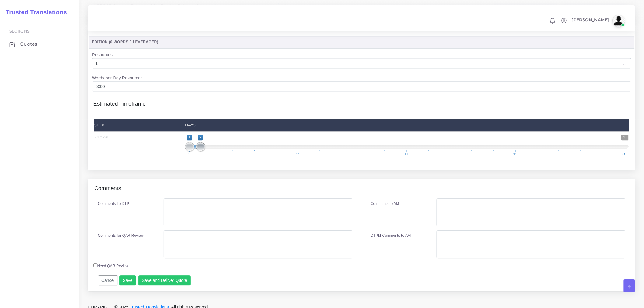  What do you see at coordinates (407, 154) in the screenshot?
I see `span: 21` at bounding box center [407, 154].